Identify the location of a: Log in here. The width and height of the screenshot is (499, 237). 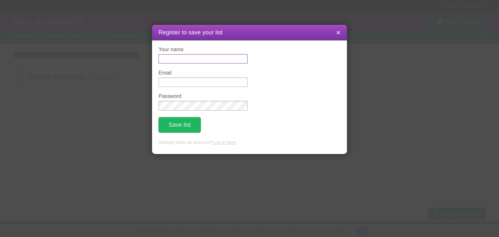
(224, 143).